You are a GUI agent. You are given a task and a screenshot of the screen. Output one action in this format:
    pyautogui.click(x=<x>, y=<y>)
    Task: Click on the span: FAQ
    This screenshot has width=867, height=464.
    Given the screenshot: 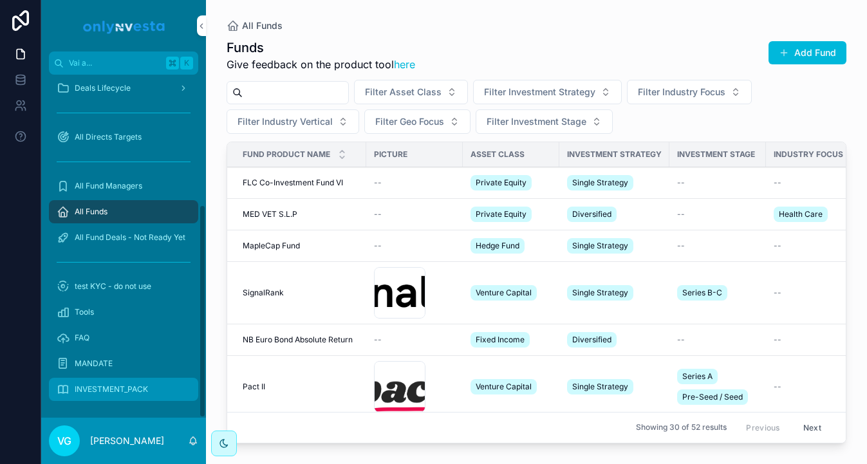 What is the action you would take?
    pyautogui.click(x=82, y=338)
    